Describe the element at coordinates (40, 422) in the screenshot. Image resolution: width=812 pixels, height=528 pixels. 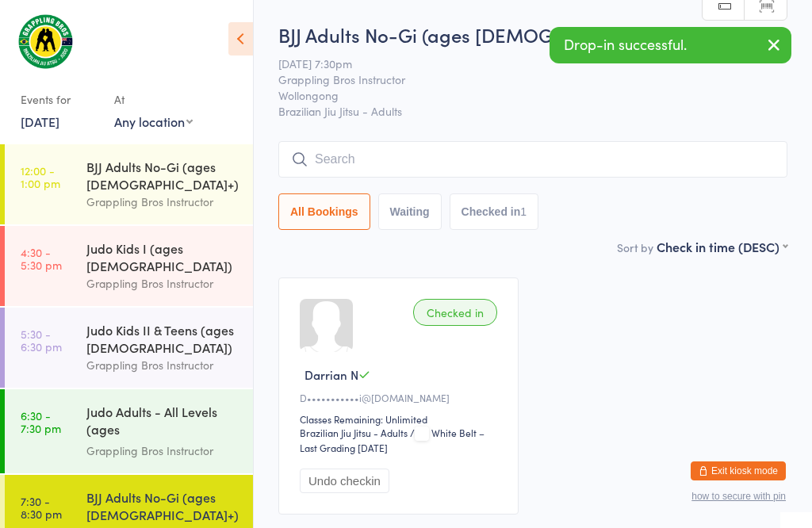
I see `time: 6:30 - 7:30 pm` at that location.